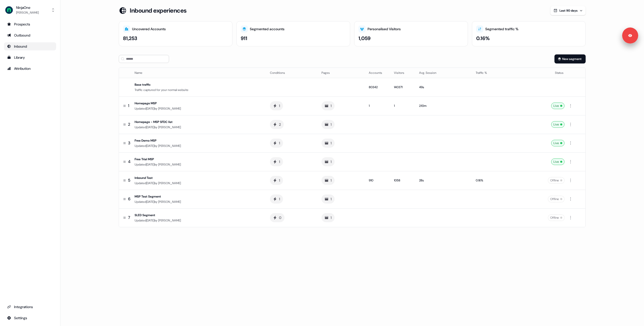 The image size is (644, 326). Describe the element at coordinates (130, 38) in the screenshot. I see `div: 81,253` at that location.